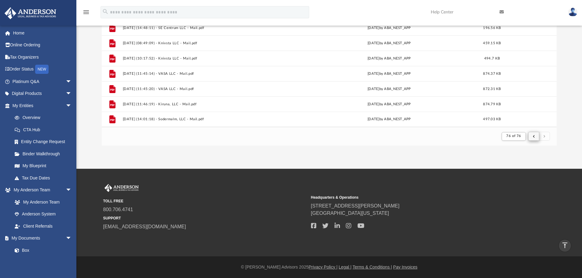  What do you see at coordinates (86, 14) in the screenshot?
I see `a: menu` at bounding box center [86, 14].